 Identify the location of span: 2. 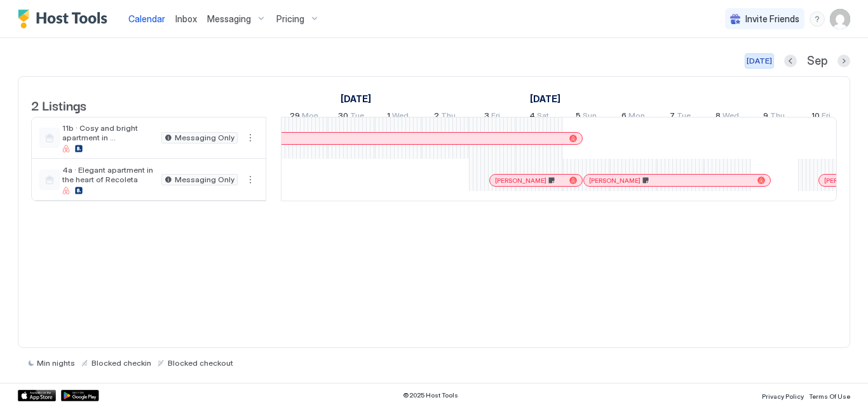
(437, 117).